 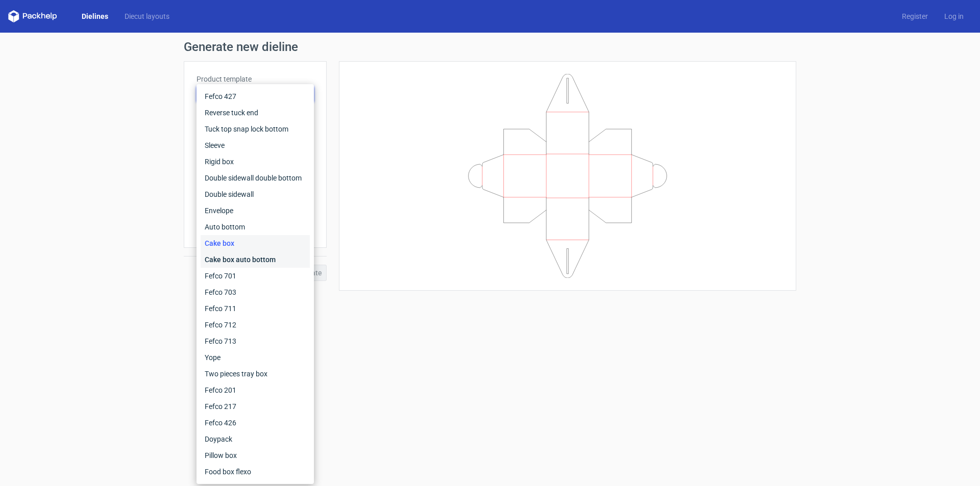 I want to click on div: Auto bottom, so click(x=256, y=227).